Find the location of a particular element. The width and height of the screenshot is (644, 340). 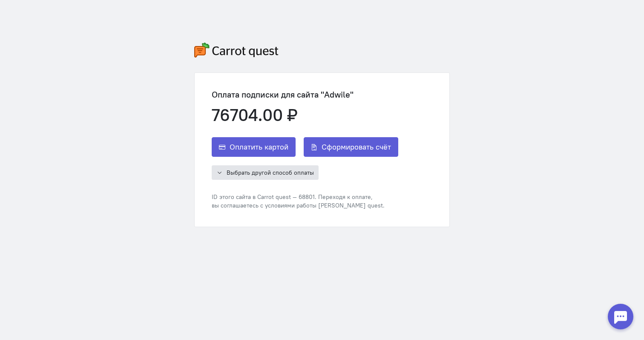

div: ID этого сайта в Carrot quest — 68801. Переходя к оплате, вы соглашаетесь с условиями работы [PER... is located at coordinates (305, 201).